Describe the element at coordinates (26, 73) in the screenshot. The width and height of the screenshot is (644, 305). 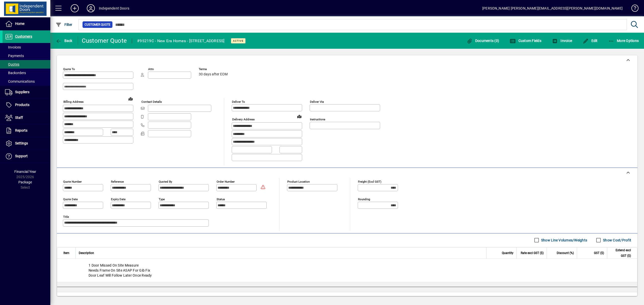
I see `a: Backorders` at that location.